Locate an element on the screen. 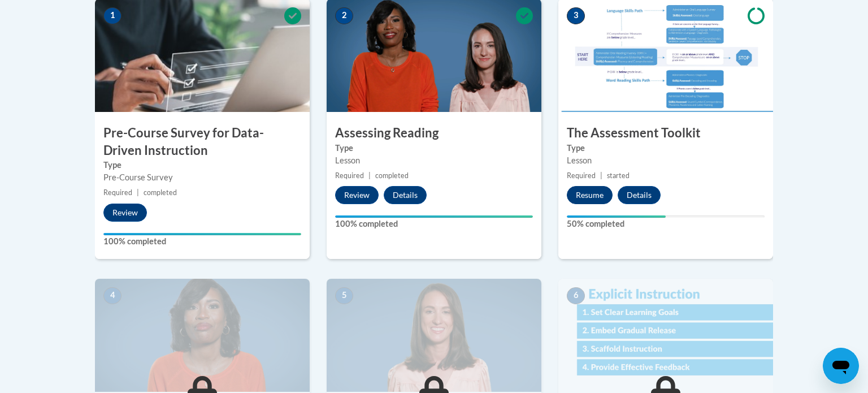 The width and height of the screenshot is (868, 393). span: 5 is located at coordinates (344, 296).